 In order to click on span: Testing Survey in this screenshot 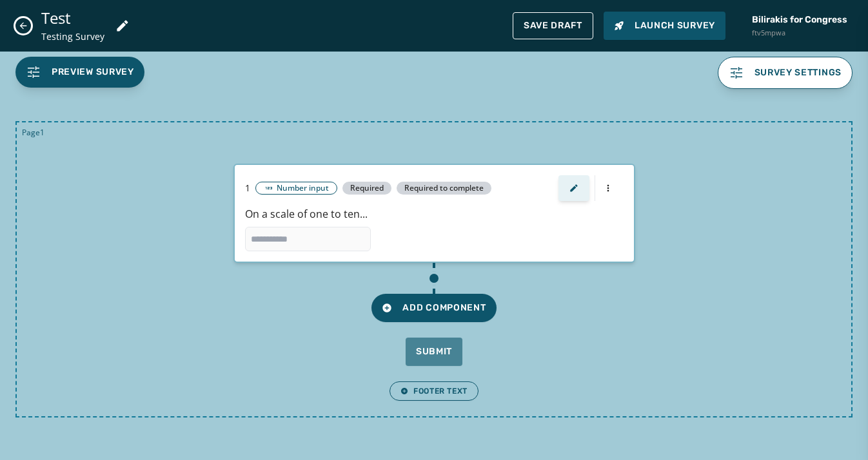, I will do `click(73, 36)`.